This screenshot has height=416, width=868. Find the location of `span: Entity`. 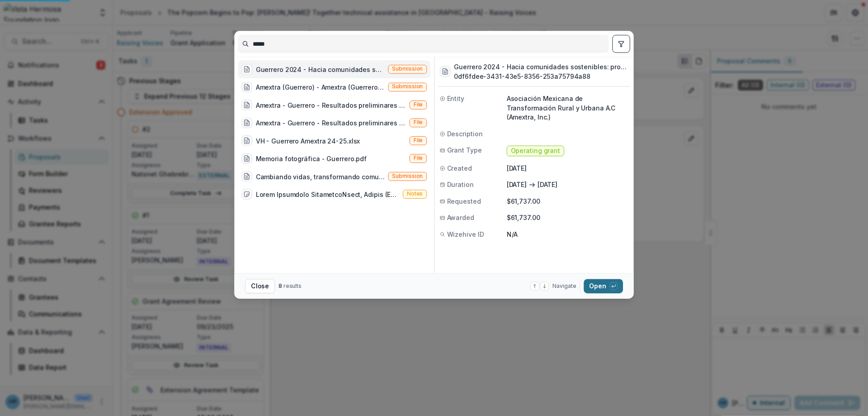

span: Entity is located at coordinates (455, 98).